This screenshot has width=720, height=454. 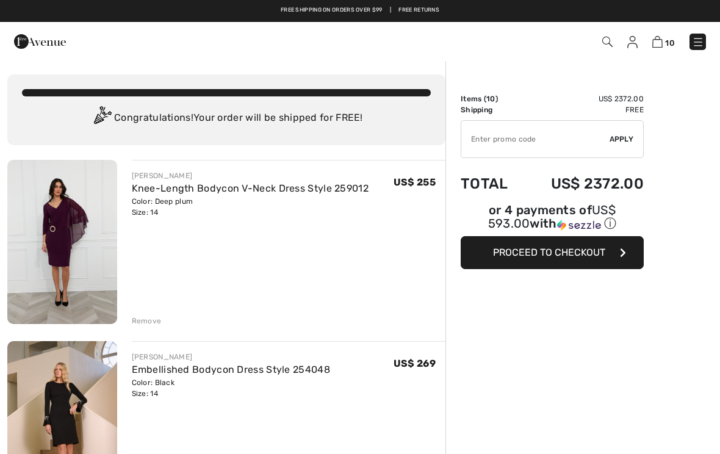 What do you see at coordinates (62, 242) in the screenshot?
I see `img: Knee-Length Bodycon V-Neck Dress Style 259012` at bounding box center [62, 242].